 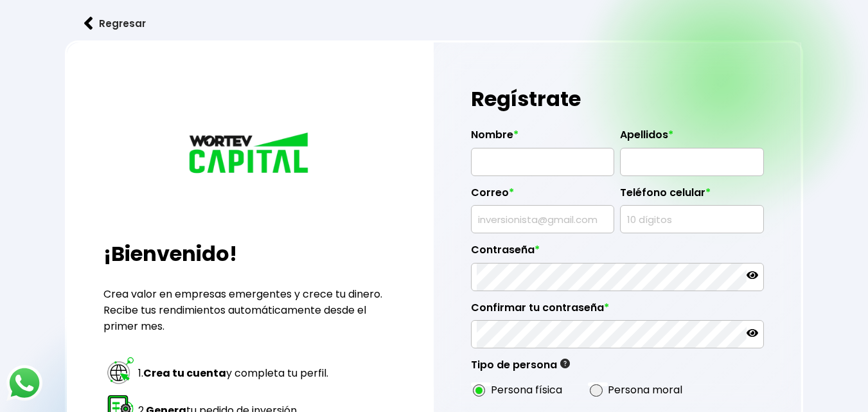 I want to click on img: gfR76cHglkPwleuBLjWdxeZVvX9Wp6JBDmjRYY8JYDQn16A2ICN00zLTgIroGa6qie5tIuWH7V3AapTKqzv+oMZsGfMUqL5JM..., so click(x=564, y=363).